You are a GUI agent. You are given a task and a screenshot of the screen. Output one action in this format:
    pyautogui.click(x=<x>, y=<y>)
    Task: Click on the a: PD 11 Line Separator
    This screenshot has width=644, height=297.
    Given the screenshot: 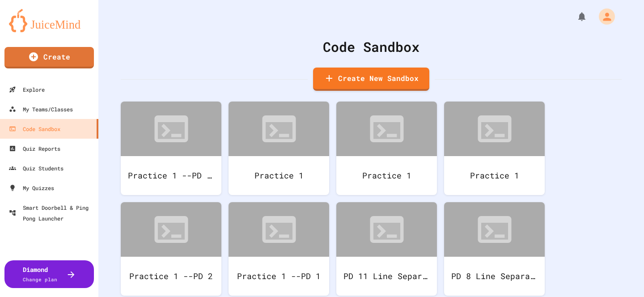 What is the action you would take?
    pyautogui.click(x=387, y=248)
    